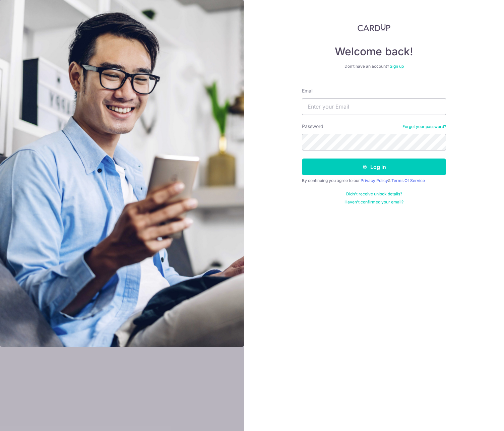  I want to click on a: Sign up, so click(397, 66).